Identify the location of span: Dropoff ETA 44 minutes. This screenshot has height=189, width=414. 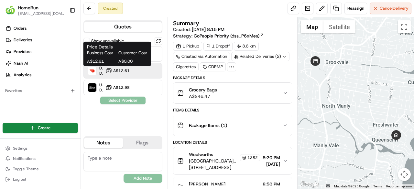
(101, 90).